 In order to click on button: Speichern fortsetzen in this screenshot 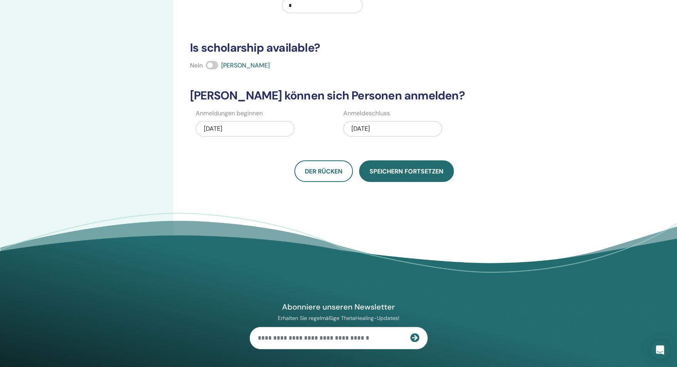, I will do `click(407, 171)`.